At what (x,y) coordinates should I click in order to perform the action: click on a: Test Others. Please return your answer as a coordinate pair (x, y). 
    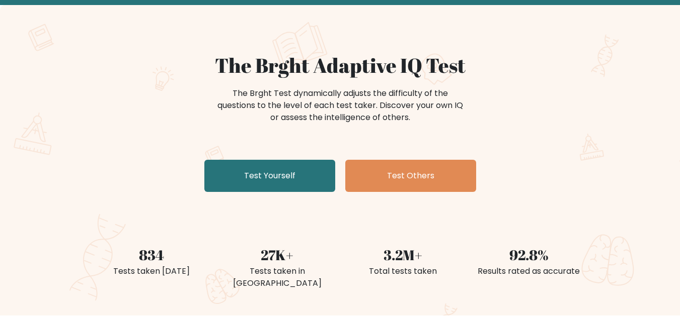
    Looking at the image, I should click on (410, 176).